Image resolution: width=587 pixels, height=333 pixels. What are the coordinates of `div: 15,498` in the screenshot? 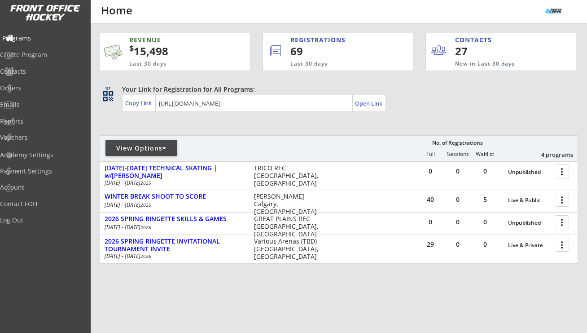 It's located at (175, 51).